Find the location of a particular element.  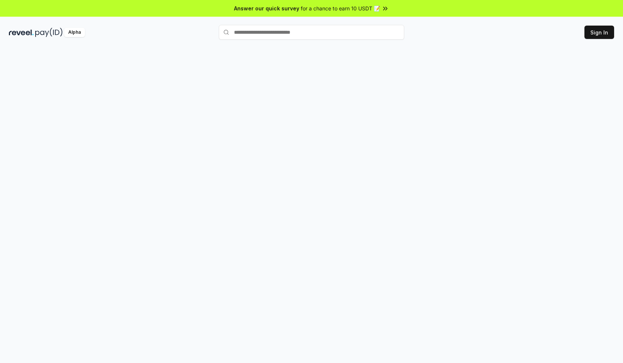

span: Answer our quick survey is located at coordinates (266, 8).